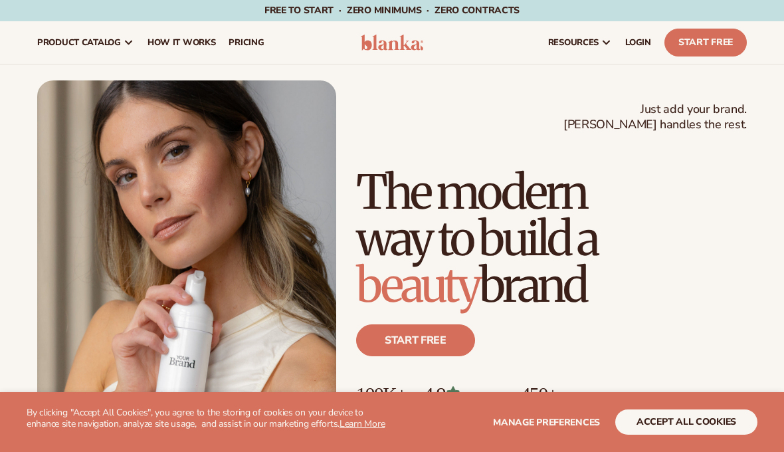  What do you see at coordinates (246, 43) in the screenshot?
I see `a: pricing` at bounding box center [246, 43].